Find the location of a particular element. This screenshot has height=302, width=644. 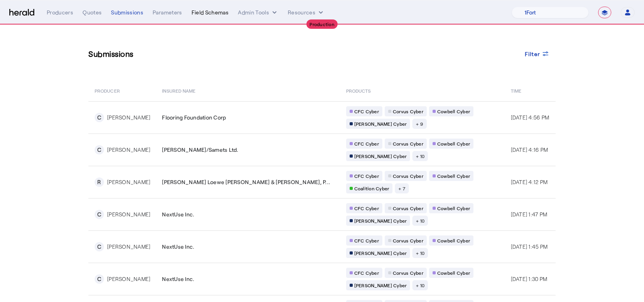

span: Filter is located at coordinates (532, 54).